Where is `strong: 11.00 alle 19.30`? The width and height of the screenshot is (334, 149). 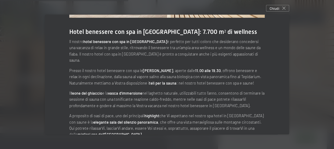 strong: 11.00 alle 19.30 is located at coordinates (208, 71).